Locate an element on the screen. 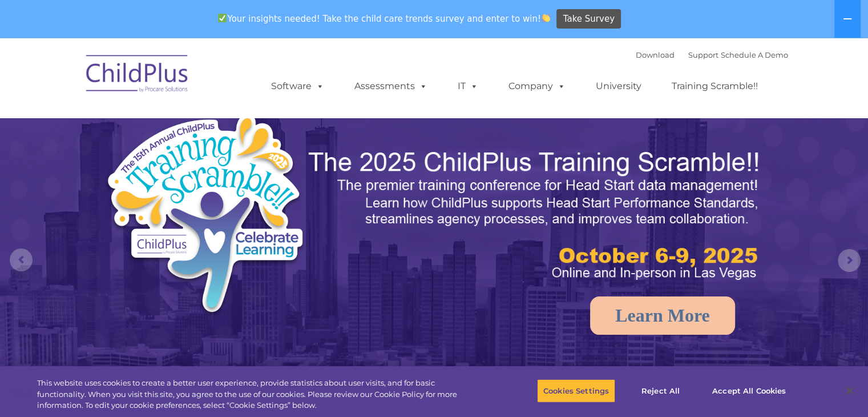 The width and height of the screenshot is (868, 417). a: Take Survey is located at coordinates (589, 19).